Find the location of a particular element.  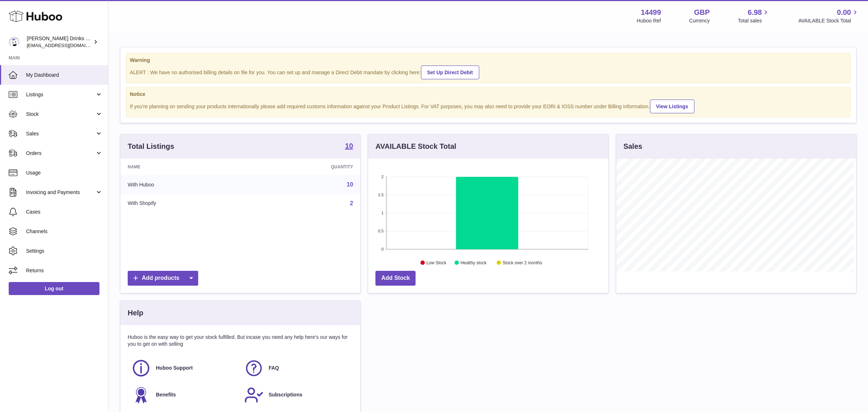

span: My Dashboard is located at coordinates (65, 75).